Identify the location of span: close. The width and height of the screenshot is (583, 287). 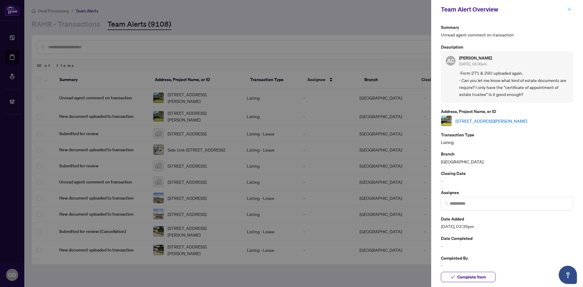
(570, 9).